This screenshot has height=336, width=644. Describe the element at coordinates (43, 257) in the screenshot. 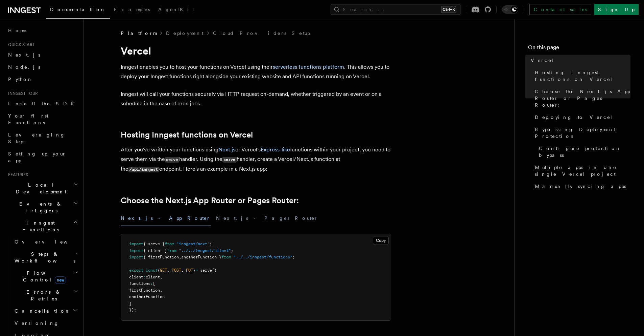

I see `span: Steps & Workflows` at that location.